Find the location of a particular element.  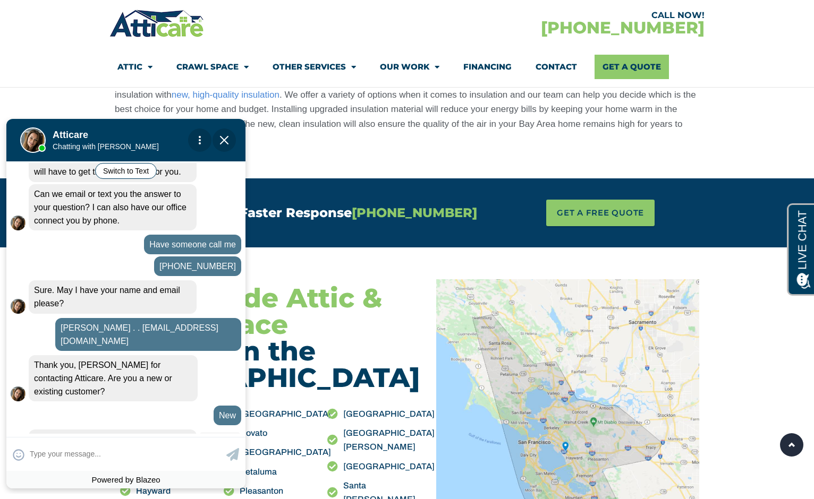

div: New is located at coordinates (227, 299).